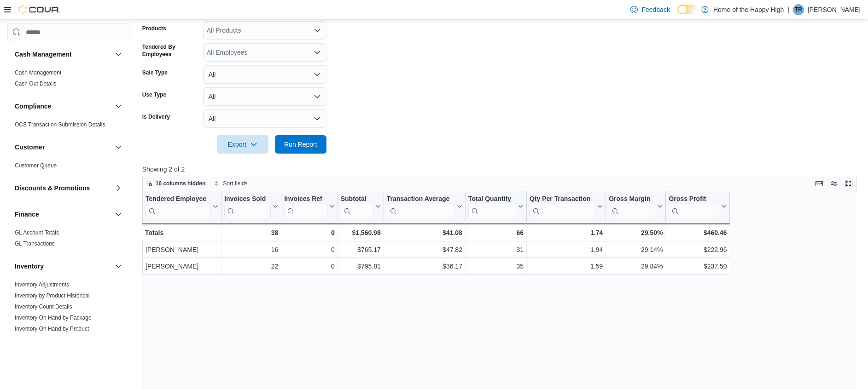  What do you see at coordinates (566, 207) in the screenshot?
I see `button: Qty Per Transaction` at bounding box center [566, 207].